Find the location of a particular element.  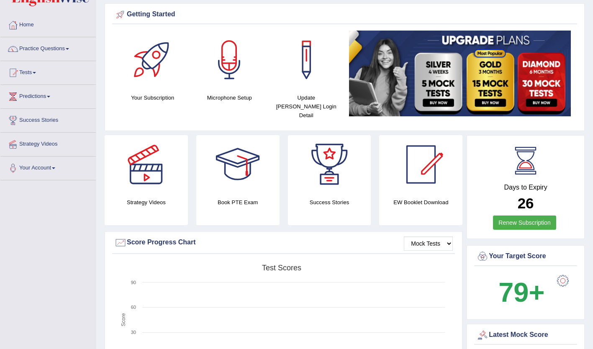

div: Latest Mock Score is located at coordinates (526, 335).